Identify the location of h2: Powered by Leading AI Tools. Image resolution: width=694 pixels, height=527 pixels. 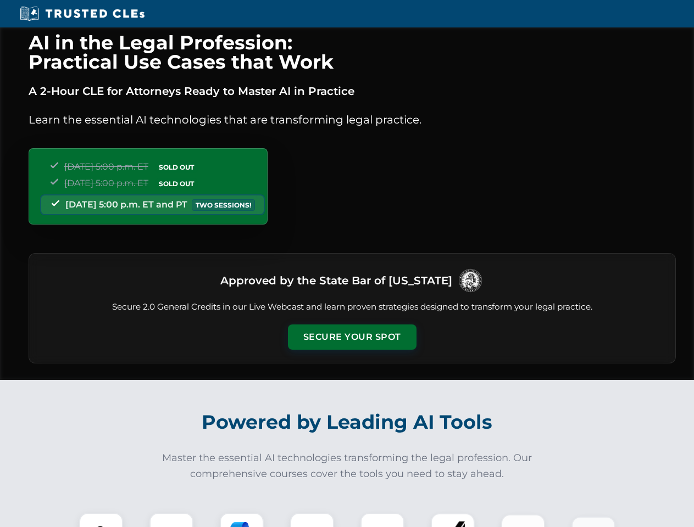
(347, 422).